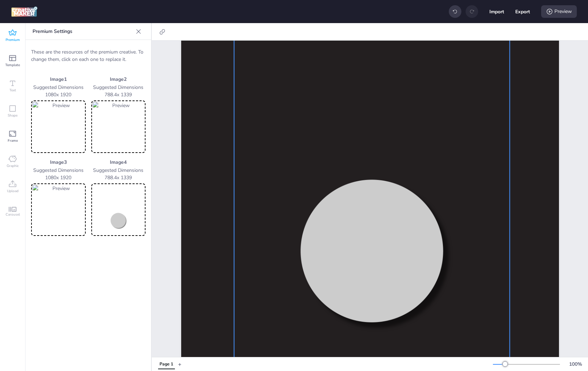 This screenshot has height=371, width=588. Describe the element at coordinates (522, 11) in the screenshot. I see `button: Export` at that location.